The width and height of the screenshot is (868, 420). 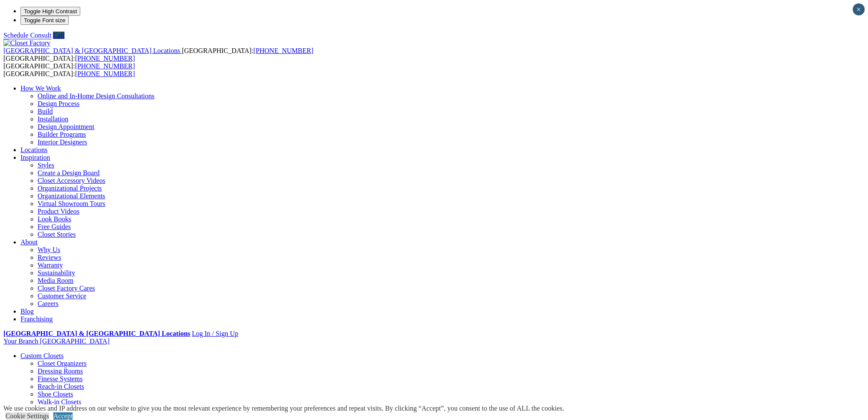 I want to click on button: Close, so click(x=859, y=9).